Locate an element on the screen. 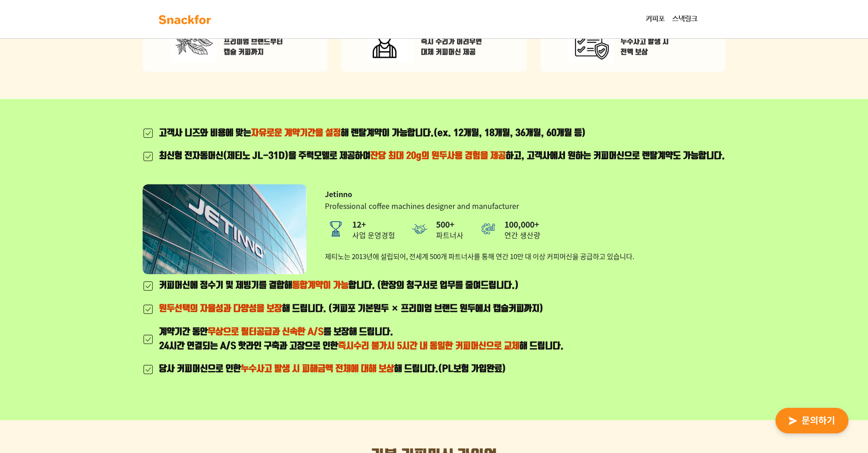  img: 파트너사 is located at coordinates (420, 230).